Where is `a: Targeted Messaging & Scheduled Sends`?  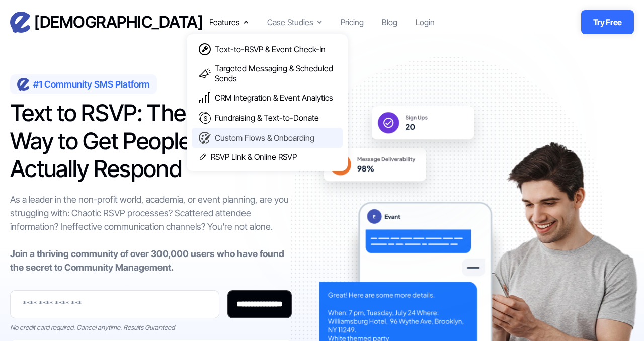 a: Targeted Messaging & Scheduled Sends is located at coordinates (267, 73).